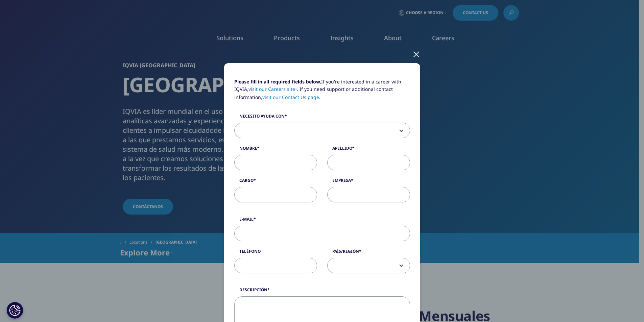 This screenshot has height=322, width=644. What do you see at coordinates (273, 89) in the screenshot?
I see `a: visit our Careers site` at bounding box center [273, 89].